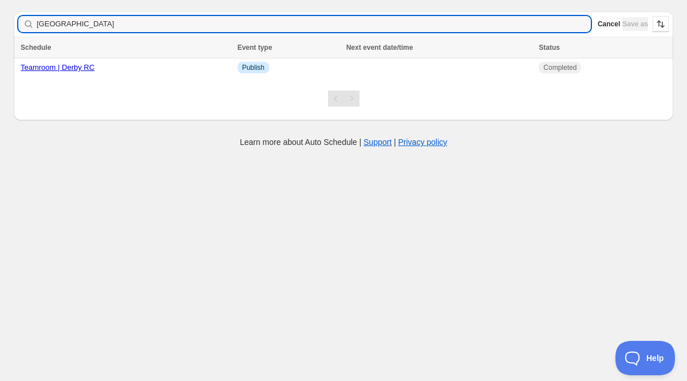 This screenshot has height=381, width=687. I want to click on input: Searching schedules by name, so click(314, 24).